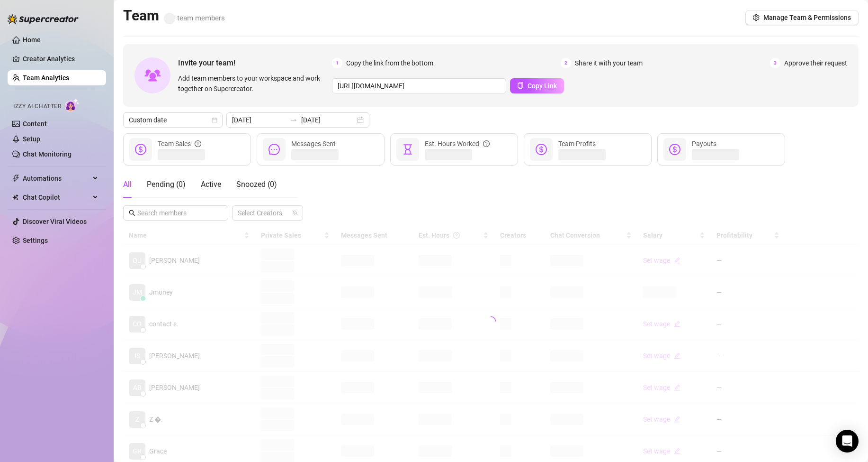  Describe the element at coordinates (56, 197) in the screenshot. I see `span: Chat Copilot` at that location.